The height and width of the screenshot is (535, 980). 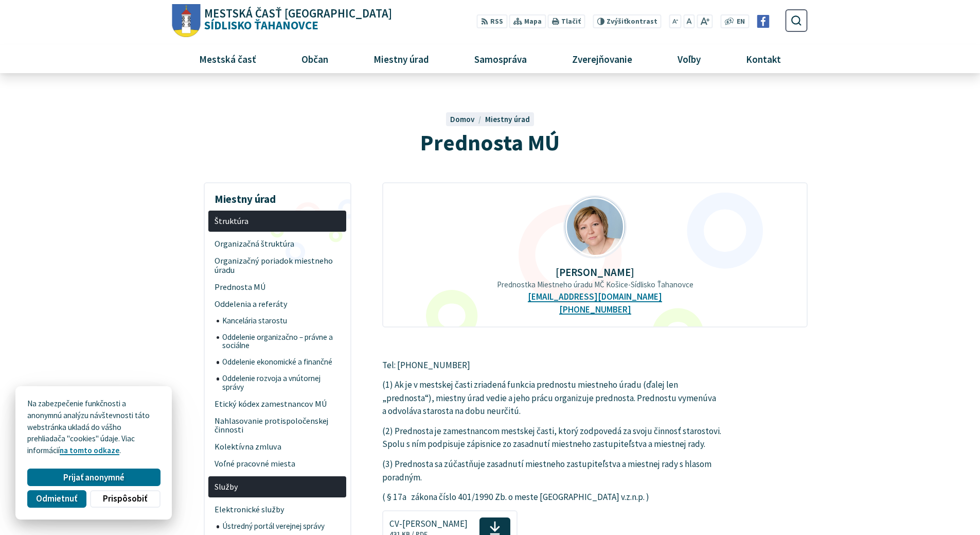 I want to click on a: Nahlasovanie protispoločenskej činnosti, so click(x=278, y=425).